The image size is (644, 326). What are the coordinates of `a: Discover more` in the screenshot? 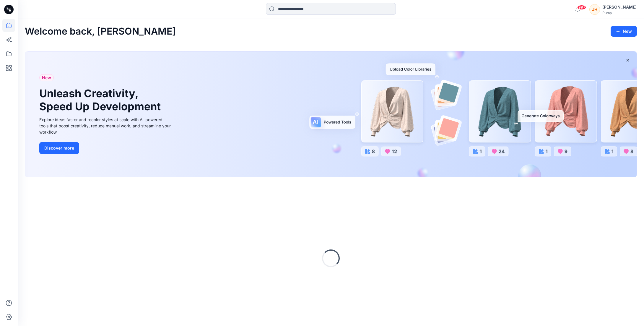 It's located at (106, 148).